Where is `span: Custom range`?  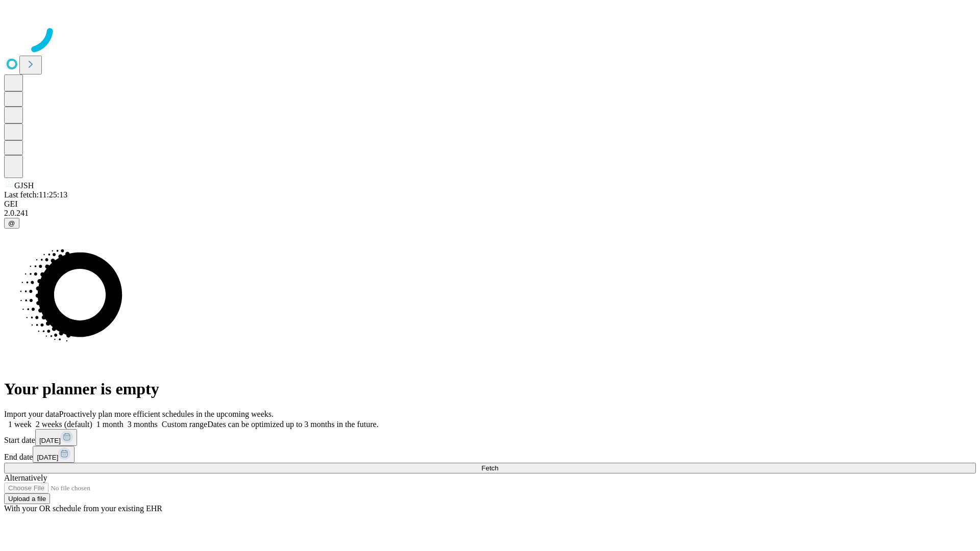 span: Custom range is located at coordinates (184, 425).